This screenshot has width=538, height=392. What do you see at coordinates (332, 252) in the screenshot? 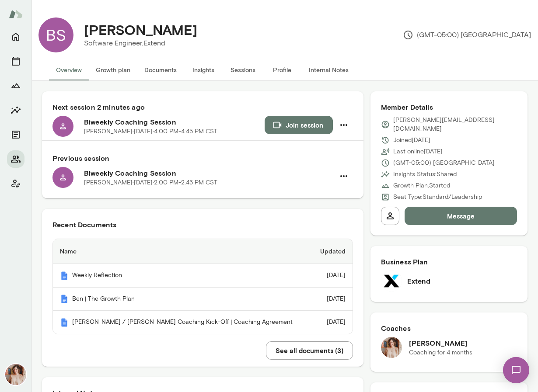
I see `th: Updated` at bounding box center [332, 252].